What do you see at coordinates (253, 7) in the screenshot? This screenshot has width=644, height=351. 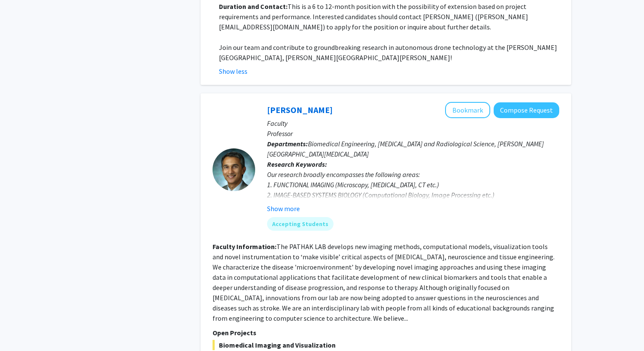 I see `strong: Duration and Contact:` at bounding box center [253, 7].